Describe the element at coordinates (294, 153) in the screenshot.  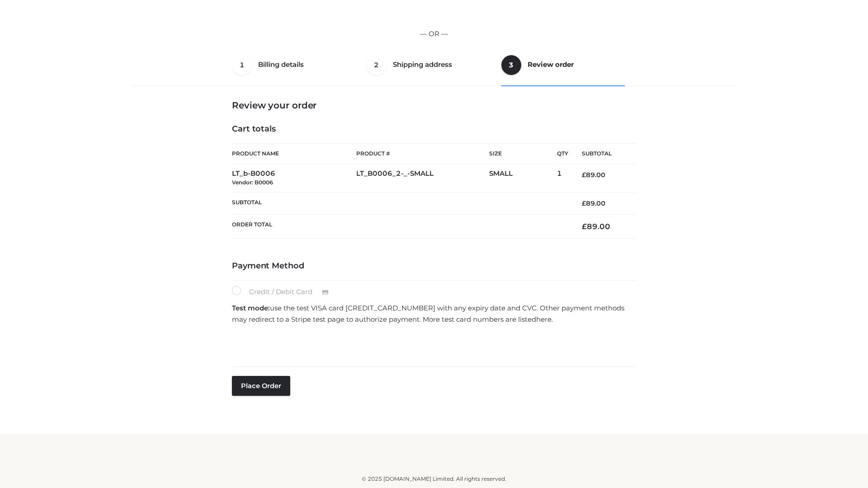
I see `th: Product Name` at that location.